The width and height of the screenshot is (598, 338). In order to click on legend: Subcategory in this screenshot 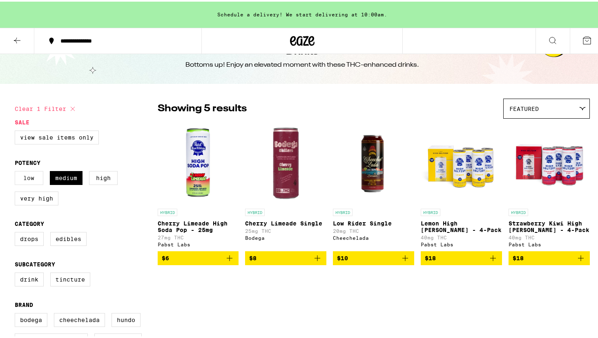, I will do `click(35, 262)`.